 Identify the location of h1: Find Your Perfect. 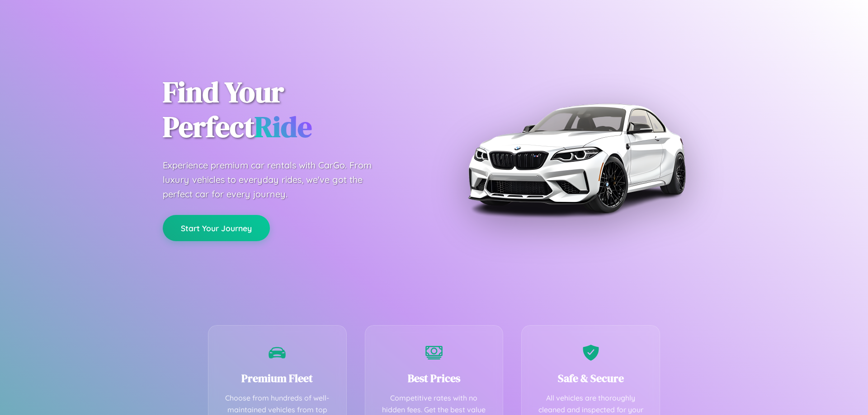
(292, 110).